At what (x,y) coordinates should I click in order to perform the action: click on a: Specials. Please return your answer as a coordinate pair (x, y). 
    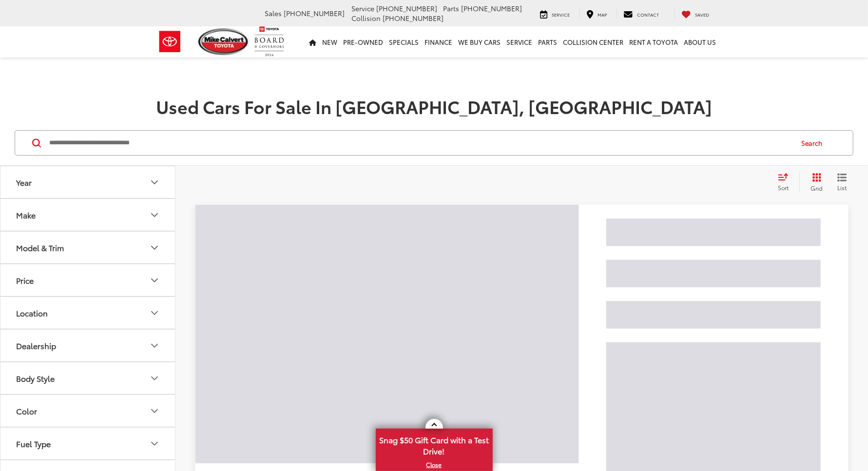
    Looking at the image, I should click on (404, 42).